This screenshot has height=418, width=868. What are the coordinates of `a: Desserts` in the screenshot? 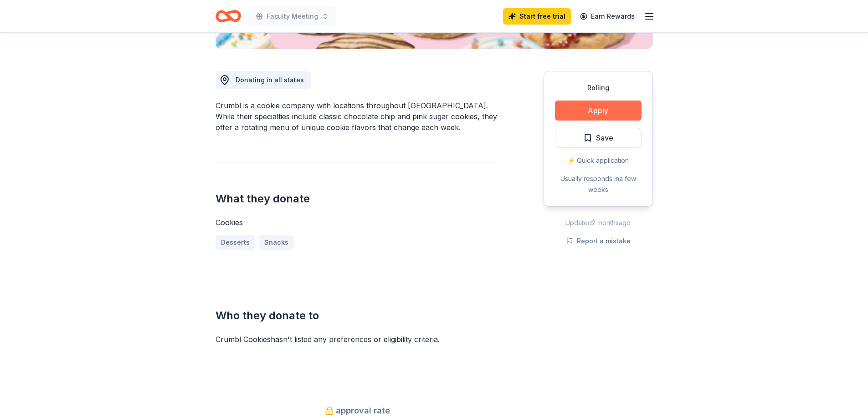 It's located at (235, 243).